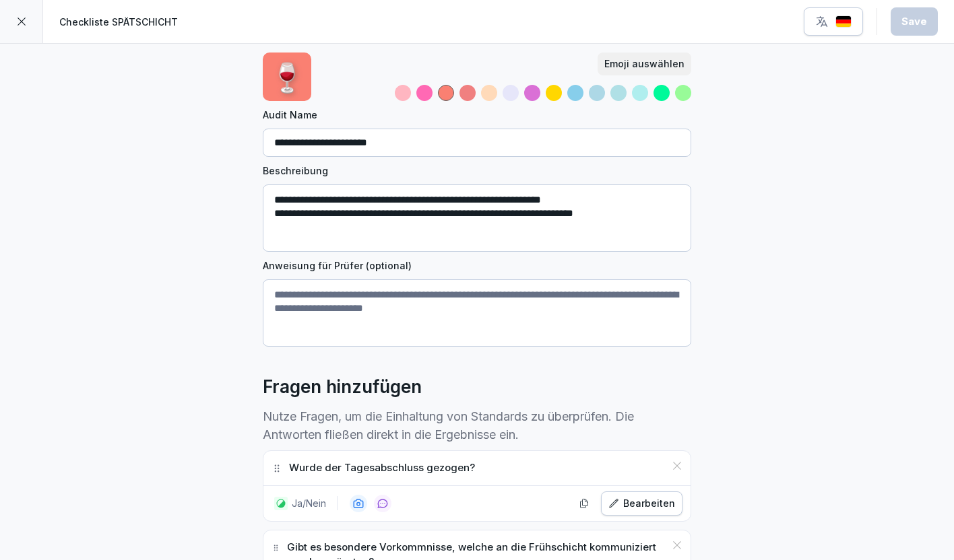  What do you see at coordinates (641, 504) in the screenshot?
I see `button: Bearbeiten` at bounding box center [641, 504].